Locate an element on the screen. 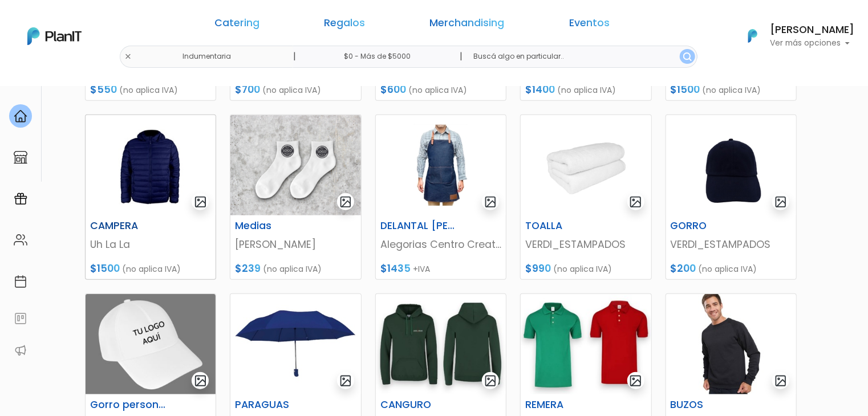 Image resolution: width=868 pixels, height=416 pixels. h6: Gorro personalizado is located at coordinates (128, 405).